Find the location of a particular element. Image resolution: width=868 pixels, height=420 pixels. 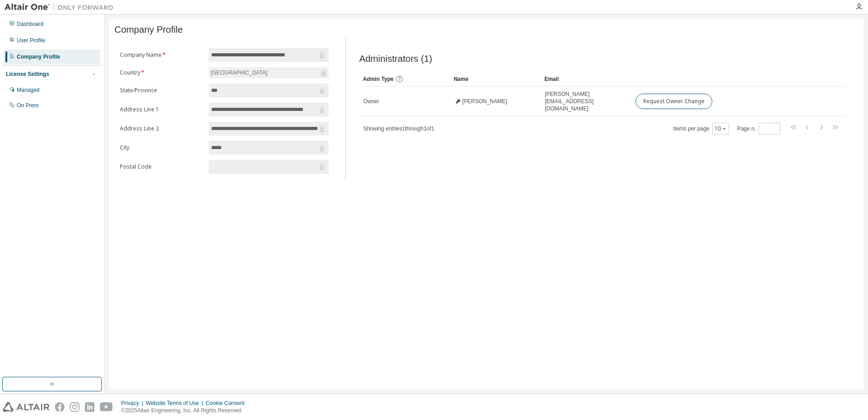

span: Admin Type is located at coordinates (378, 79).